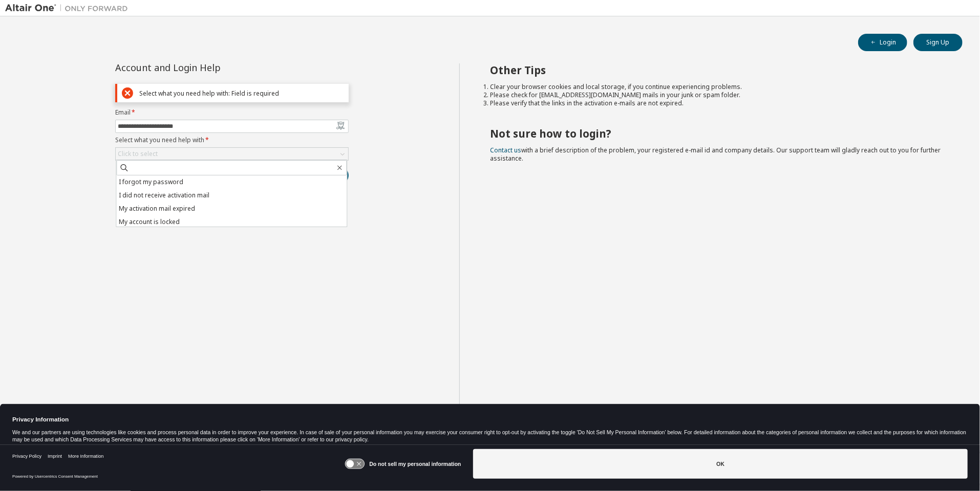 This screenshot has height=491, width=980. Describe the element at coordinates (231, 182) in the screenshot. I see `li: I forgot my password` at that location.